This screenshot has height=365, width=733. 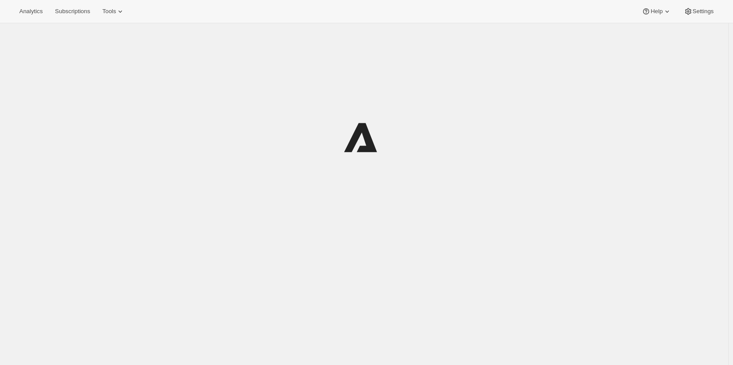 What do you see at coordinates (72, 11) in the screenshot?
I see `button: Subscriptions` at bounding box center [72, 11].